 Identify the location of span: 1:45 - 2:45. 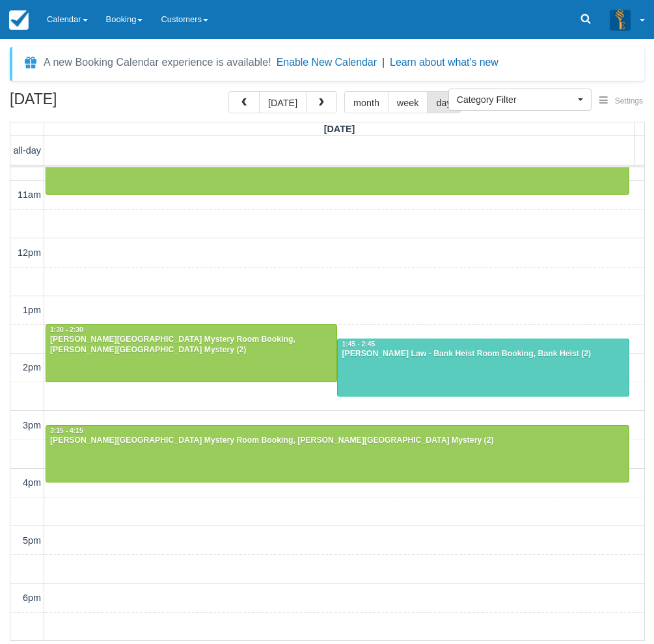
(358, 343).